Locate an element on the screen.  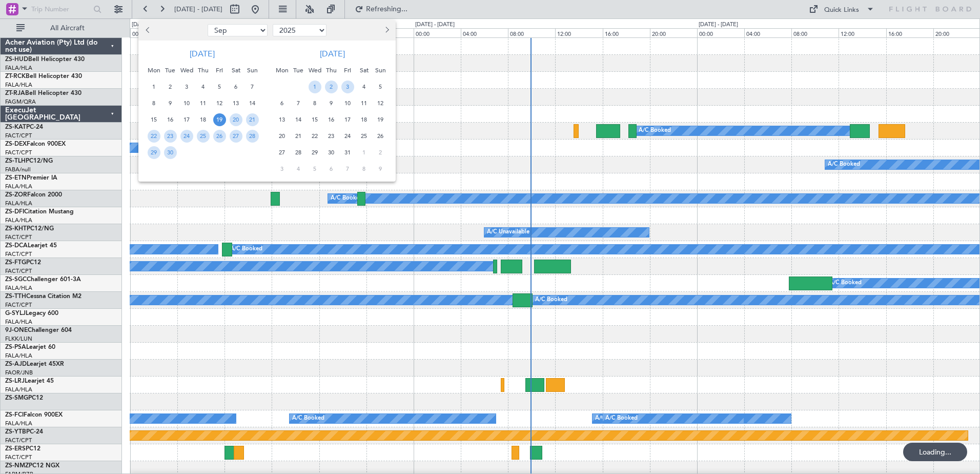
div: 1-10-2025 is located at coordinates (314, 87).